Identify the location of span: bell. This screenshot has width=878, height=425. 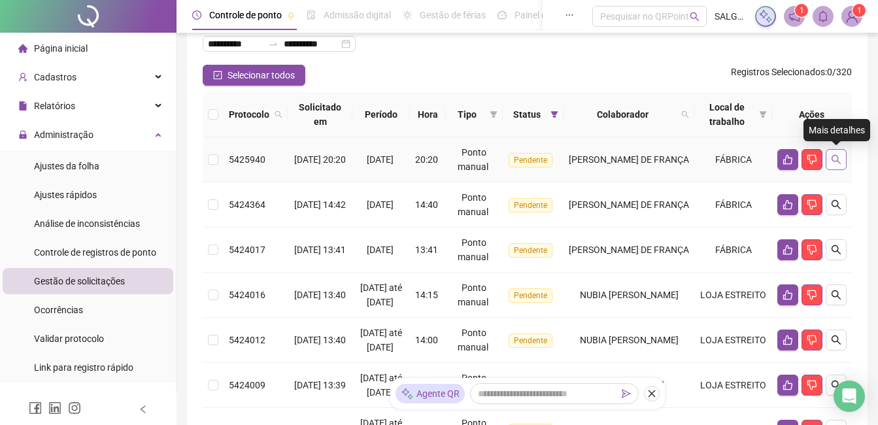
(823, 16).